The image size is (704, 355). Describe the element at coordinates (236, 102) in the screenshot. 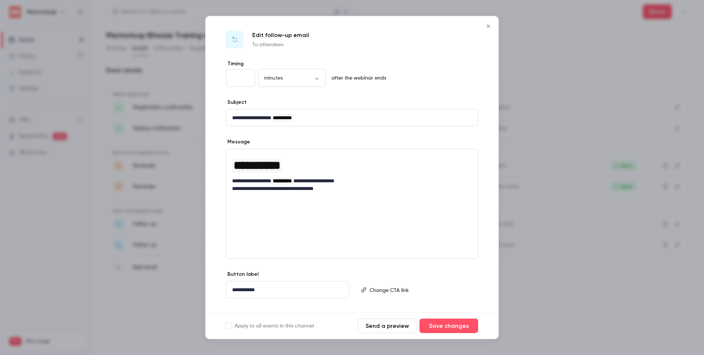

I see `label: Subject` at that location.